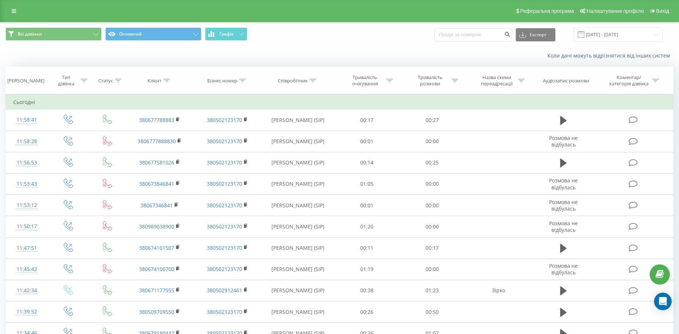 The image size is (679, 334). What do you see at coordinates (566, 81) in the screenshot?
I see `div: Аудіозапис розмови` at bounding box center [566, 81].